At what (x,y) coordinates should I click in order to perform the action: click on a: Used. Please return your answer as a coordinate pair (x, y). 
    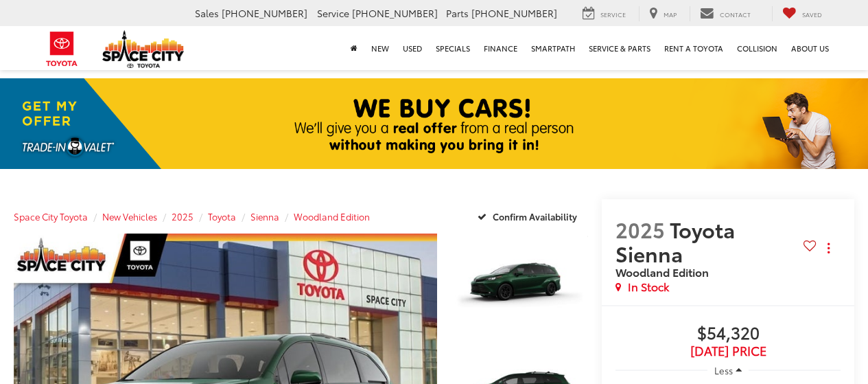
    Looking at the image, I should click on (412, 48).